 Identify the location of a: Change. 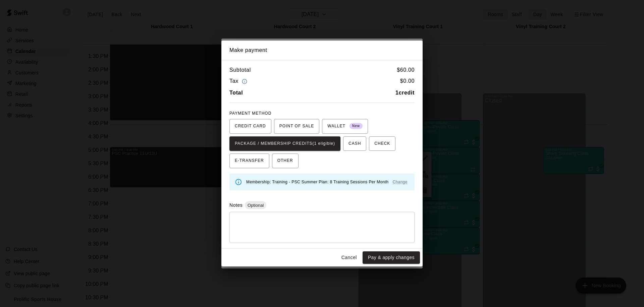
(400, 182).